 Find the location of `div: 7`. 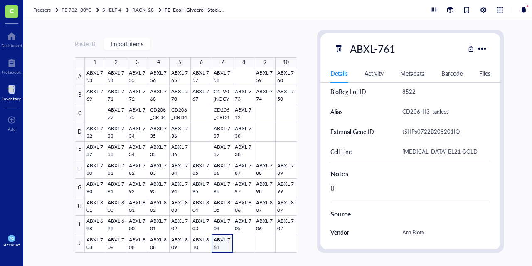

div: 7 is located at coordinates (222, 62).